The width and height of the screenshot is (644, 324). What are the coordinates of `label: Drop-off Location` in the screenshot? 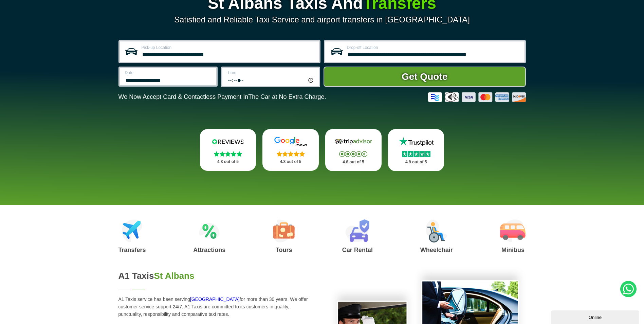 It's located at (434, 48).